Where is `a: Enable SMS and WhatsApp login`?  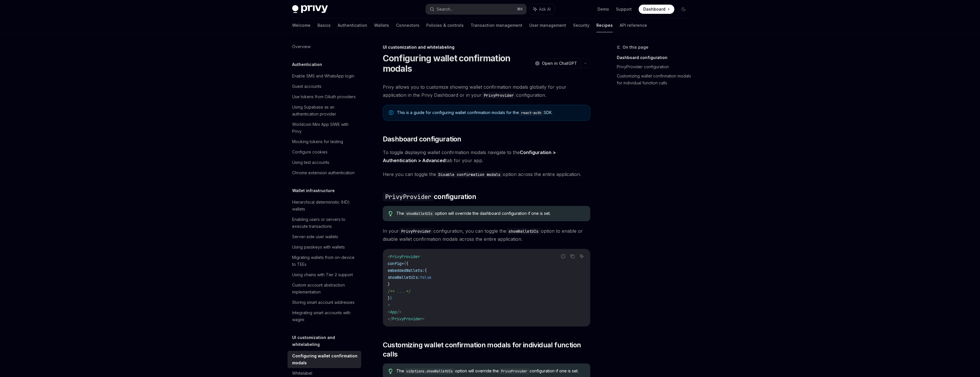
a: Enable SMS and WhatsApp login is located at coordinates (324, 76).